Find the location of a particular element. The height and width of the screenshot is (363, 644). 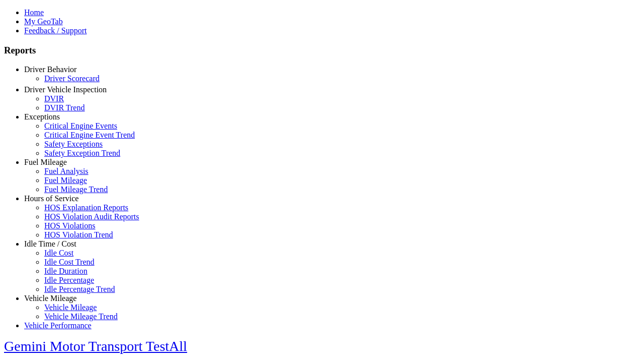

a: Driver Behavior is located at coordinates (51, 69).